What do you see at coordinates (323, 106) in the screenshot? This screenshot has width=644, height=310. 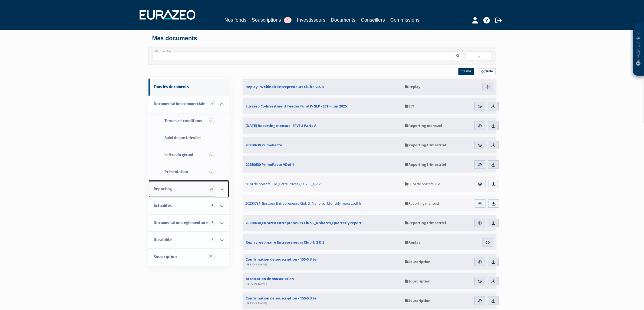 I see `a: Eurazeo Co-Investment Feeder Fund IV SLP - EET - Juin 2025` at bounding box center [323, 106].